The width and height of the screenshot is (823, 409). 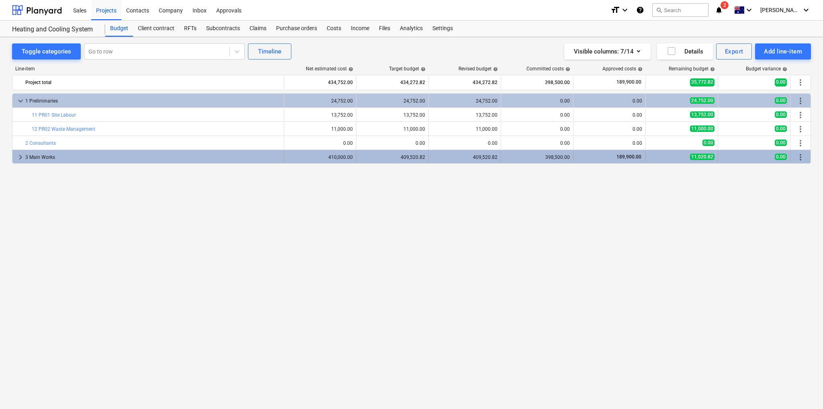 What do you see at coordinates (297, 29) in the screenshot?
I see `div: Purchase orders` at bounding box center [297, 29].